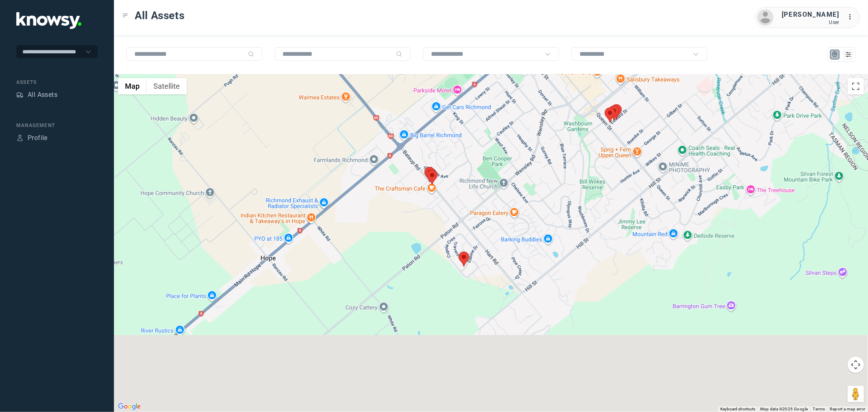 Image resolution: width=868 pixels, height=412 pixels. I want to click on div: List, so click(848, 55).